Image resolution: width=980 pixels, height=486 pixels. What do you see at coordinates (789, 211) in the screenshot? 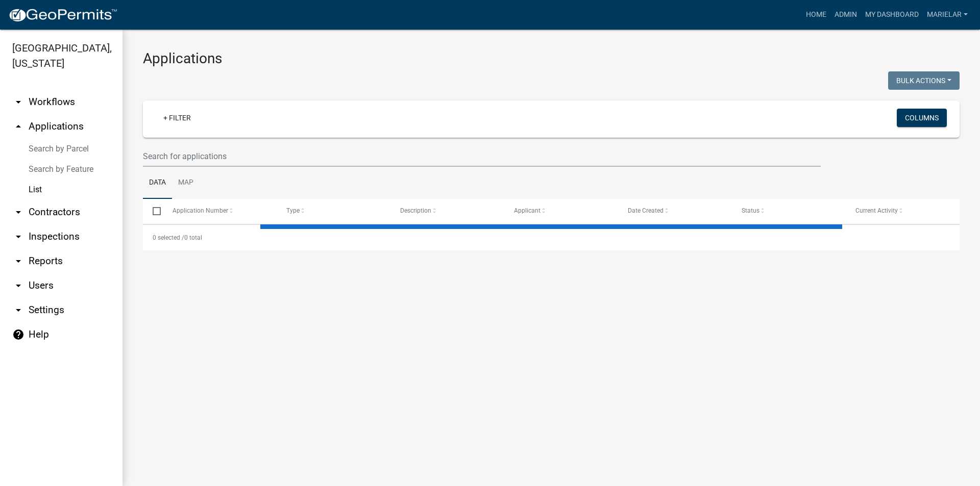
I see `datatable-header-cell: Status` at bounding box center [789, 211].